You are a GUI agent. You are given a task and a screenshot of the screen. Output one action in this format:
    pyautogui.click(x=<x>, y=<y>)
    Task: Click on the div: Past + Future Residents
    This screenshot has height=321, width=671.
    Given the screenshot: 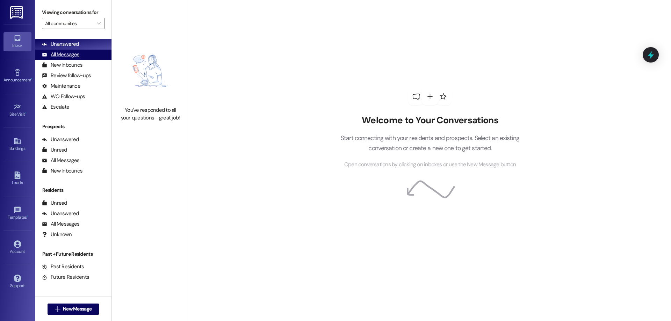 What is the action you would take?
    pyautogui.click(x=73, y=254)
    